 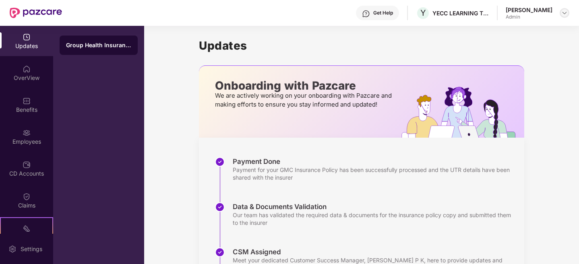 I want to click on img: svg+xml;base64,PHN2ZyBpZD0iU2V0dGluZy0yMHgyMCIgeG1sbnM9Imh0dHA6Ly93d3cudzMub3JnLzIwMDAvc3ZnIiB3aW..., so click(x=12, y=249).